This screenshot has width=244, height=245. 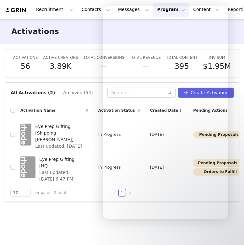 I want to click on span: ACTIVE CREATORS, so click(x=60, y=58).